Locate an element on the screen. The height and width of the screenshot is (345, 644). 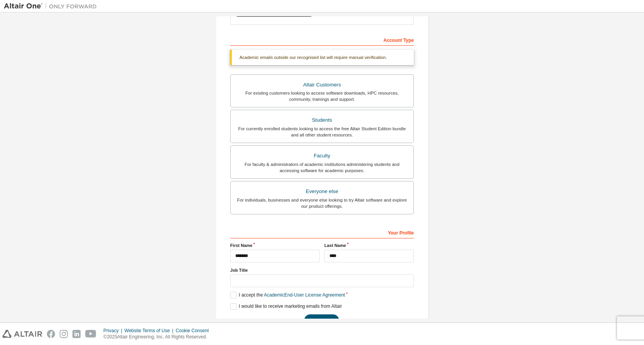
div: Website Terms of Use is located at coordinates (150, 330).